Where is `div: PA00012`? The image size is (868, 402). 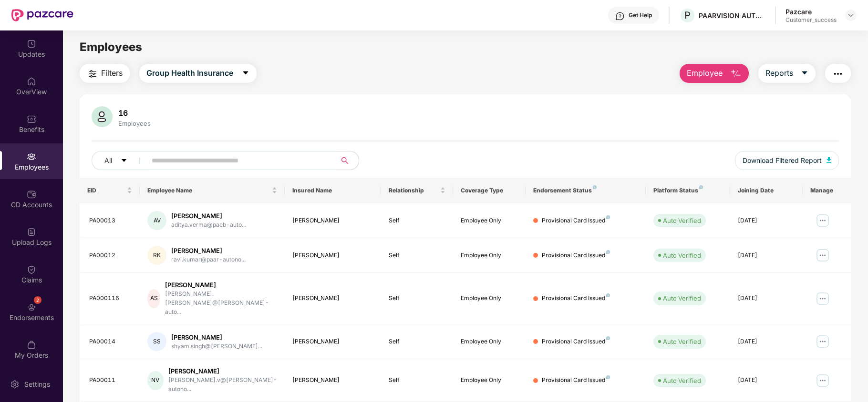 div: PA00012 is located at coordinates (111, 255).